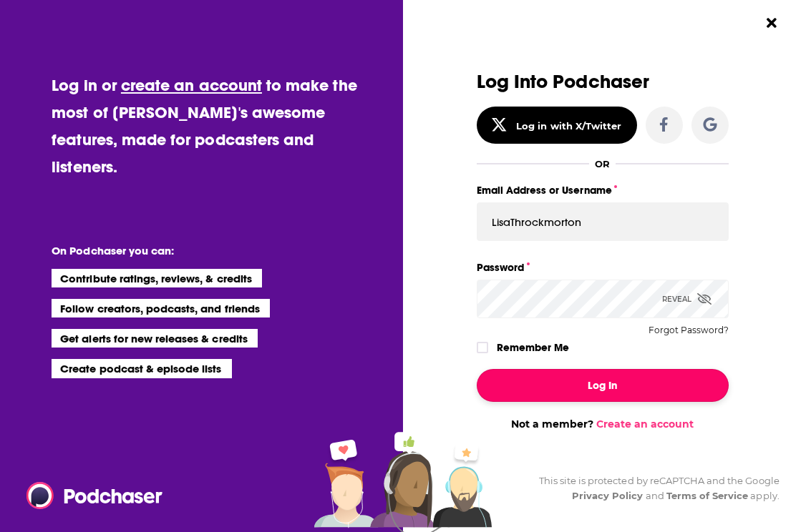  I want to click on input: Email Address or Username, so click(603, 222).